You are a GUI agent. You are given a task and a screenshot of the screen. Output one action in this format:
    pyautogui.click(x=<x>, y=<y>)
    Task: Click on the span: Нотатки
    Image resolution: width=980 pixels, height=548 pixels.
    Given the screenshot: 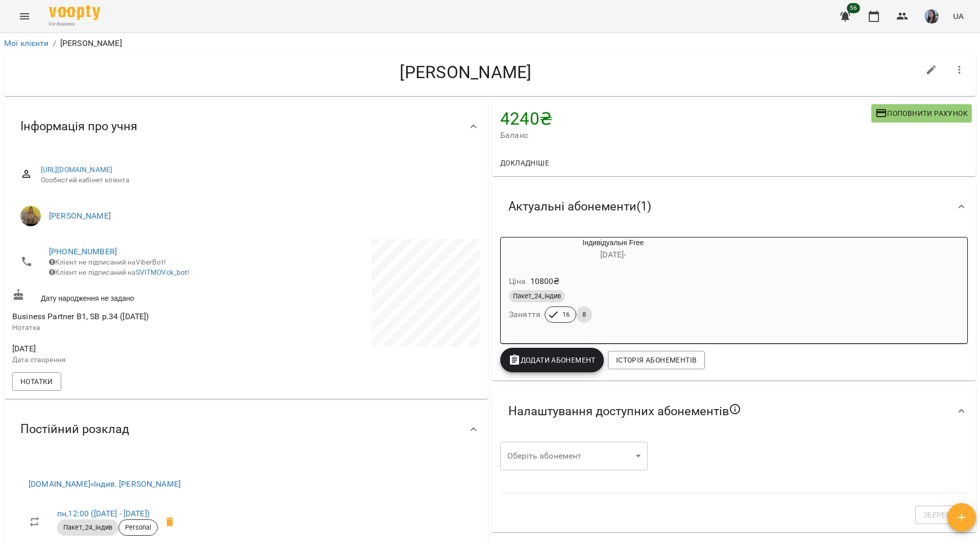 What is the action you would take?
    pyautogui.click(x=36, y=381)
    